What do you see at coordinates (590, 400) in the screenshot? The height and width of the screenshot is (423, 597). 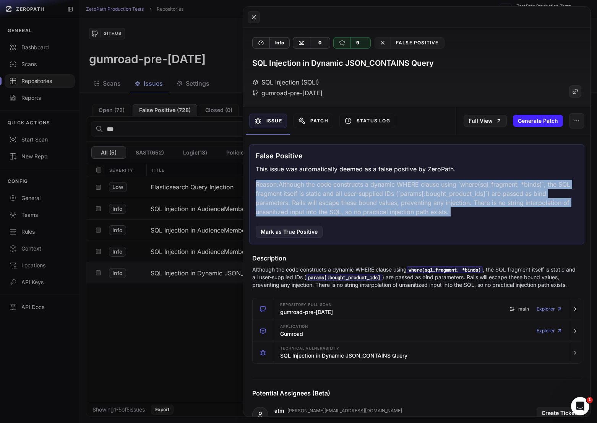 I see `span: 1` at bounding box center [590, 400].